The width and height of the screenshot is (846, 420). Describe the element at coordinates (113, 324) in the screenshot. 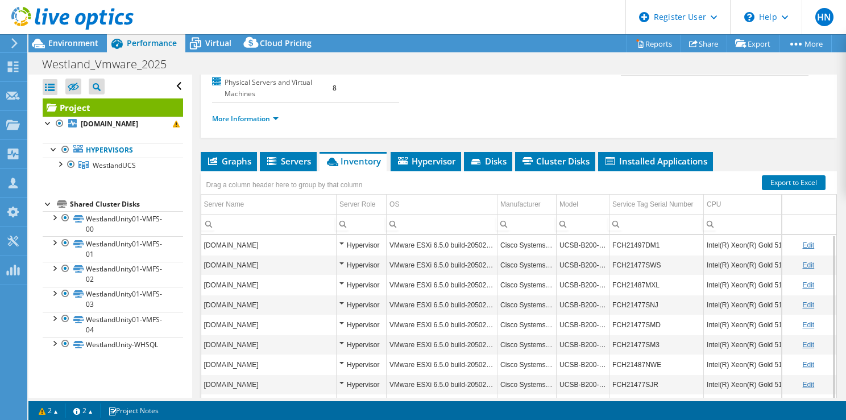

I see `a: WestlandUnity01-VMFS-04` at that location.